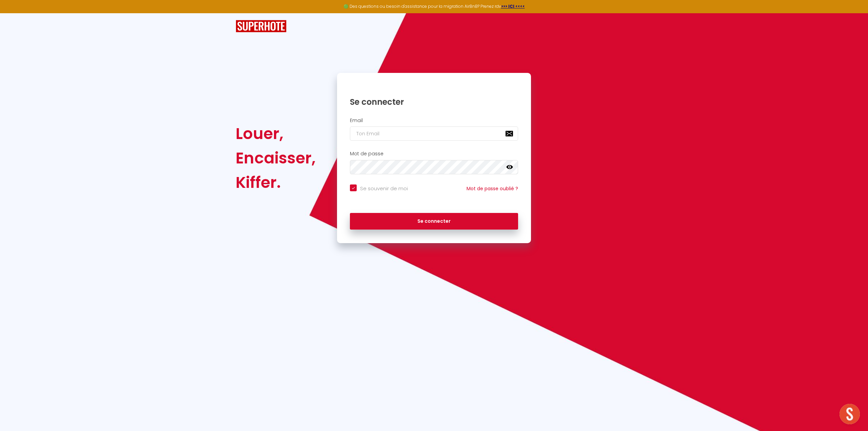 The image size is (868, 431). I want to click on div: Louer,, so click(276, 134).